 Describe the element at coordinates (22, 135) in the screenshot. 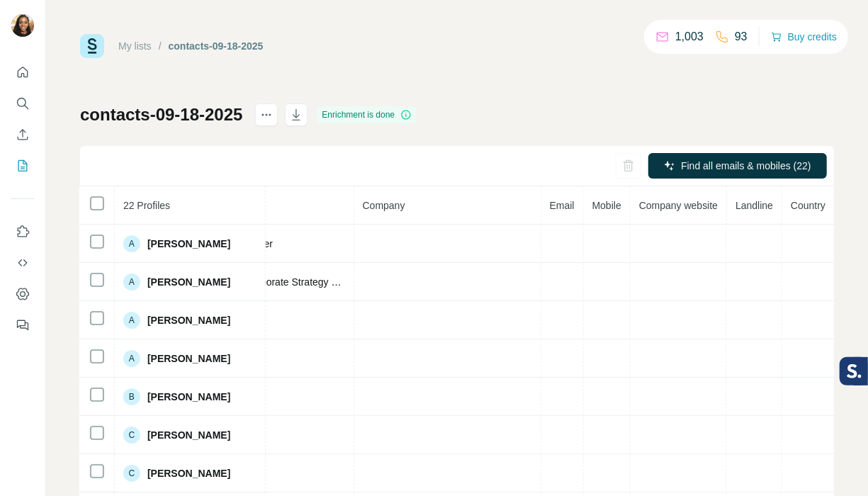

I see `button: Enrich CSV` at that location.